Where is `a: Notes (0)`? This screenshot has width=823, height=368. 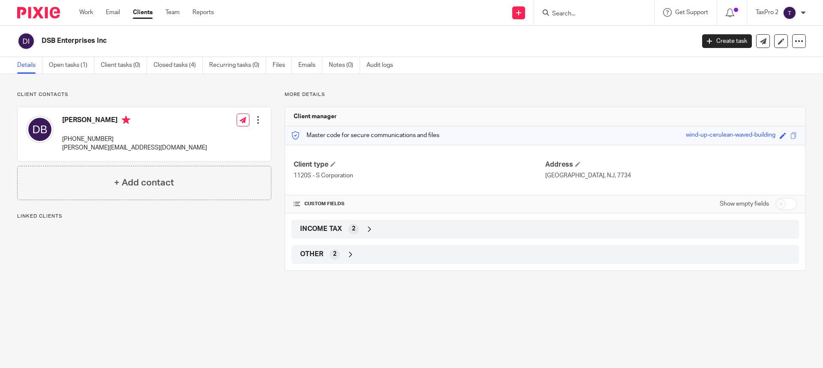 a: Notes (0) is located at coordinates (344, 65).